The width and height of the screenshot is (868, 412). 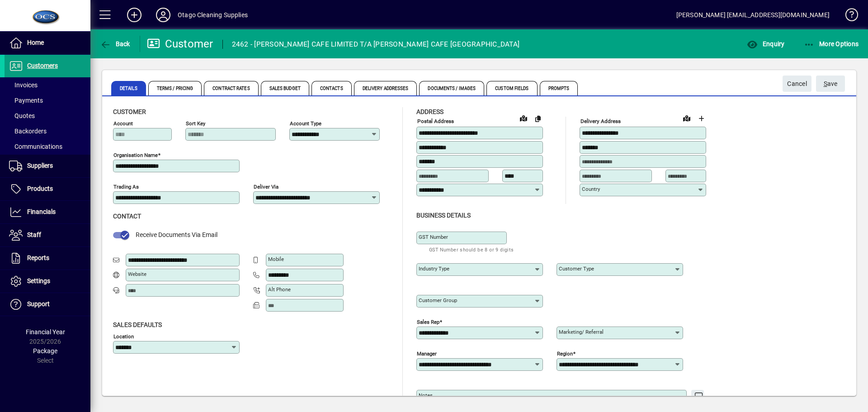 What do you see at coordinates (231, 88) in the screenshot?
I see `span: Contract Rates` at bounding box center [231, 88].